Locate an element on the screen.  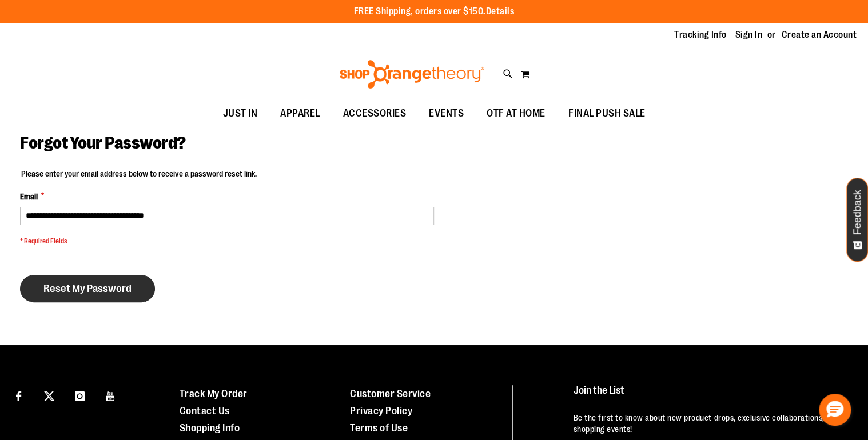
h4: Join the List is located at coordinates (710, 396).